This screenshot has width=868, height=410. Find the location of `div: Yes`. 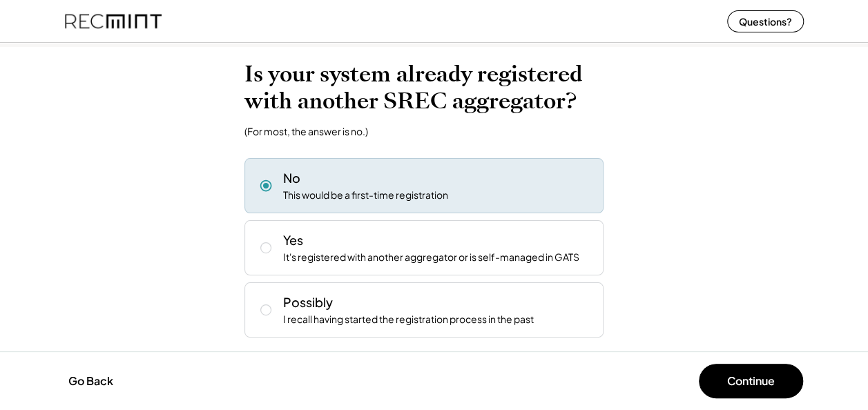

div: Yes is located at coordinates (293, 240).